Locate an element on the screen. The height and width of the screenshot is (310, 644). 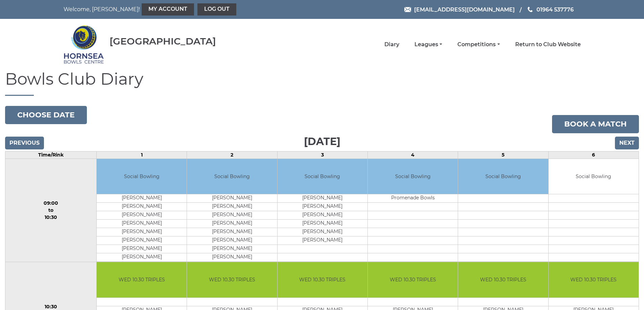
td: Promenade Bowls is located at coordinates (413, 198).